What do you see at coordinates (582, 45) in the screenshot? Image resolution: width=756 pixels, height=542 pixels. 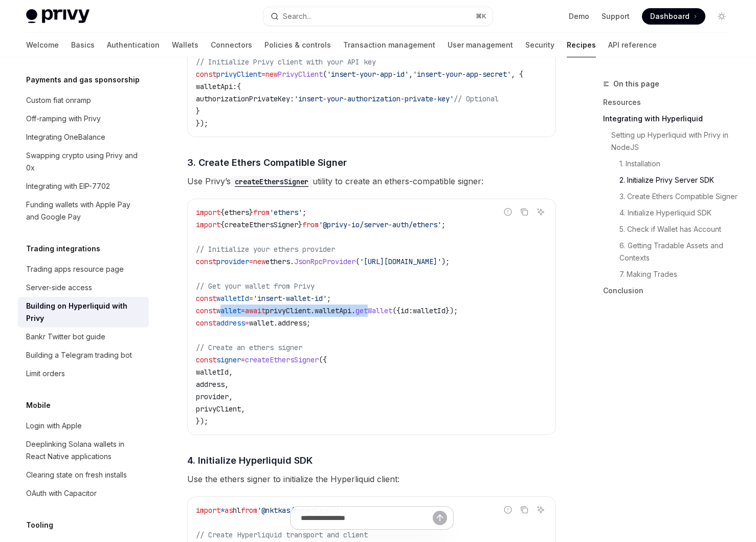 I see `a: Recipes` at bounding box center [582, 45].